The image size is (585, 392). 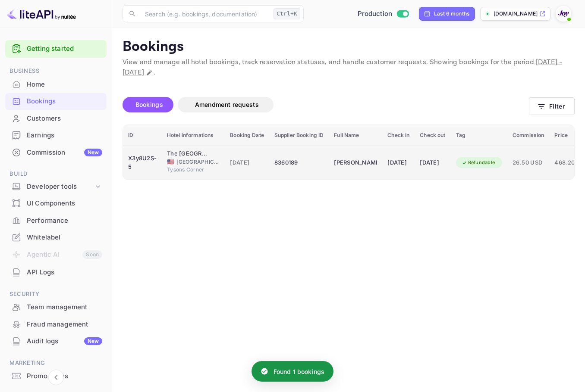 What do you see at coordinates (64, 341) in the screenshot?
I see `div: Audit logs` at bounding box center [64, 341].